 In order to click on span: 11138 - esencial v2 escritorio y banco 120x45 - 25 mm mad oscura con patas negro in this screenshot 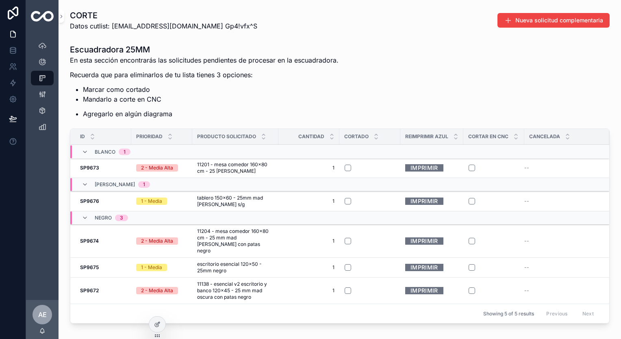, I will do `click(235, 291)`.